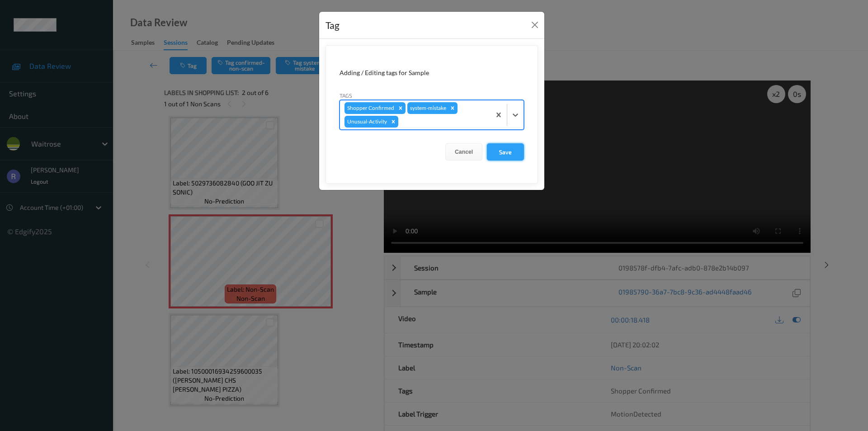 The width and height of the screenshot is (868, 431). I want to click on div: Remove Unusual-Activity, so click(393, 122).